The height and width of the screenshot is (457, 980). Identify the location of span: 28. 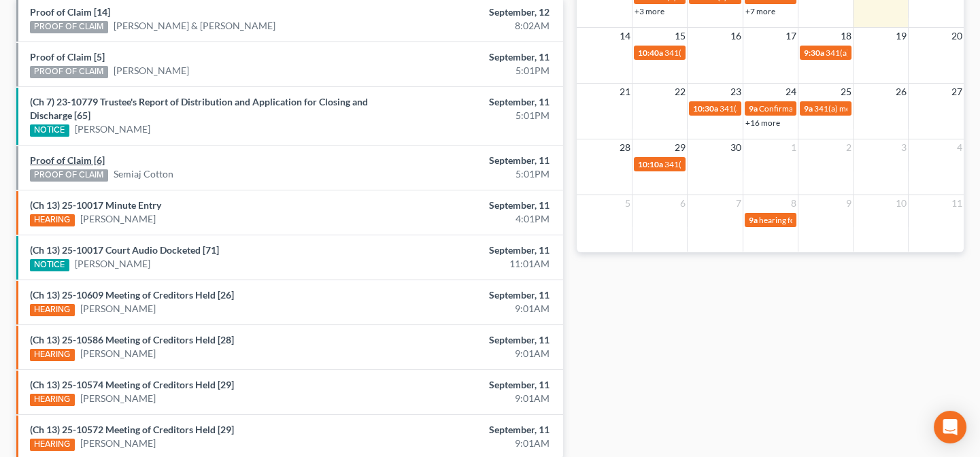
(625, 148).